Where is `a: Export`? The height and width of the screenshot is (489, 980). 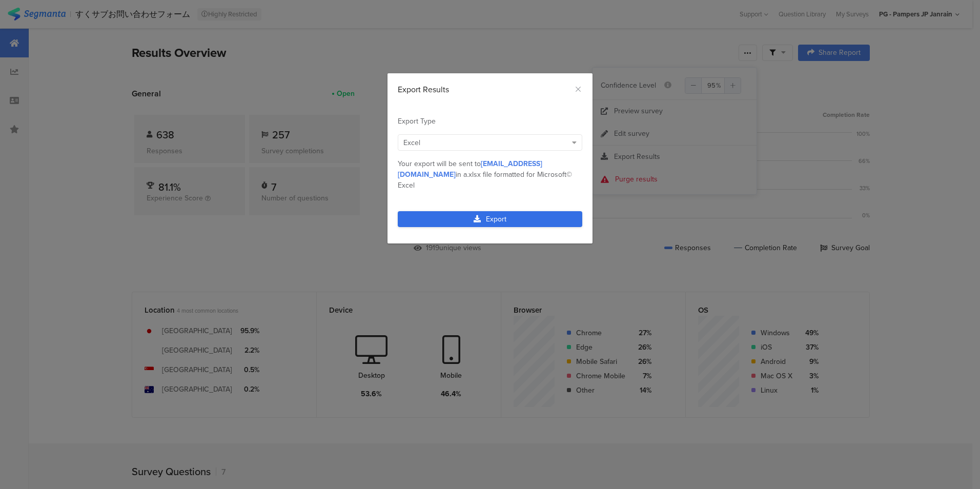
a: Export is located at coordinates (490, 219).